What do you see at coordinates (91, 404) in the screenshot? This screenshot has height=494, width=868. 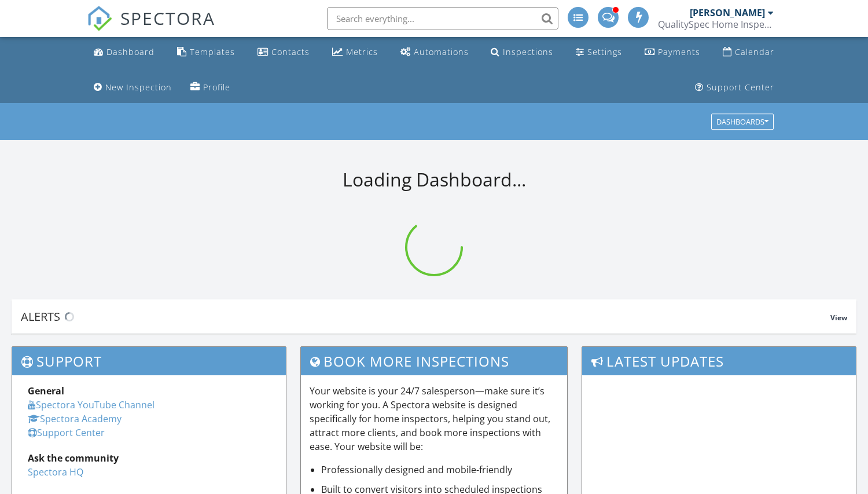 I see `a: Spectora YouTube Channel` at bounding box center [91, 404].